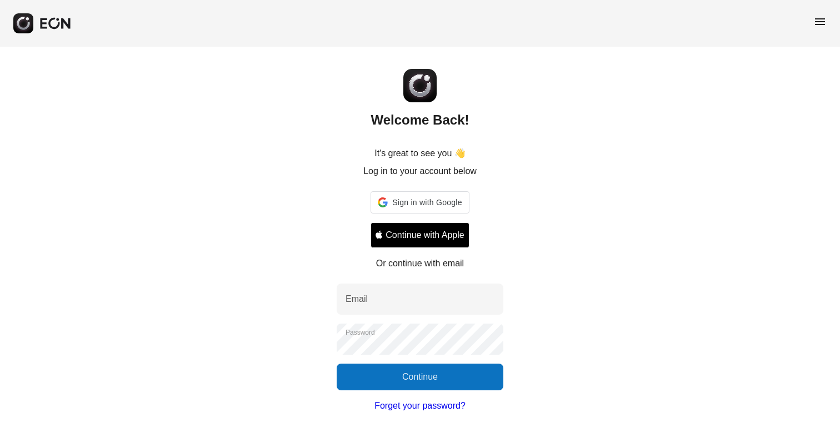 The image size is (840, 422). I want to click on span: Sign in with Google, so click(427, 202).